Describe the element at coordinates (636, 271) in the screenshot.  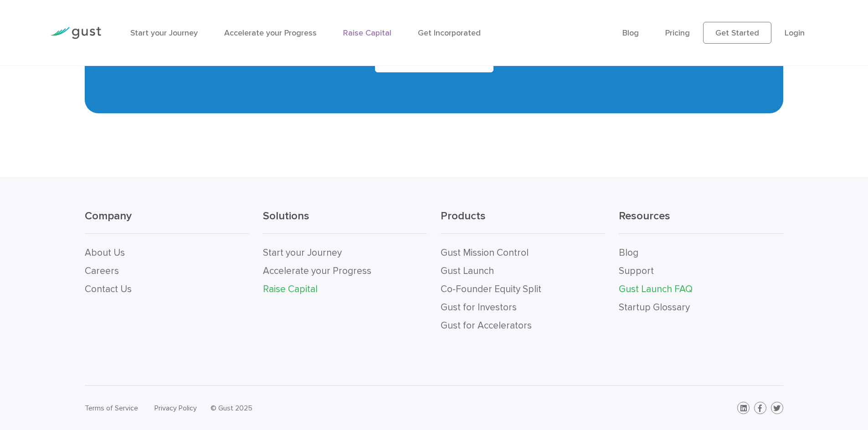
I see `a: Support` at that location.